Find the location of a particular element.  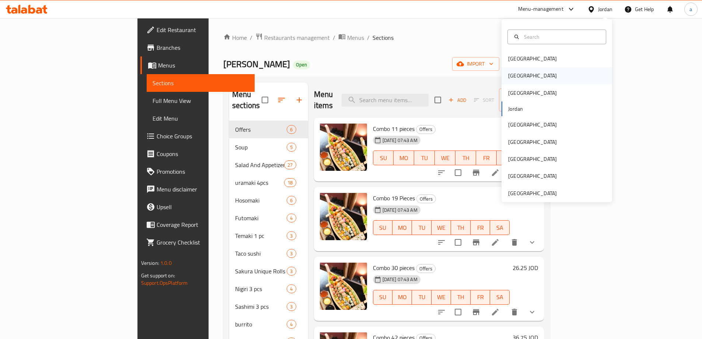

span: import is located at coordinates (476, 64).